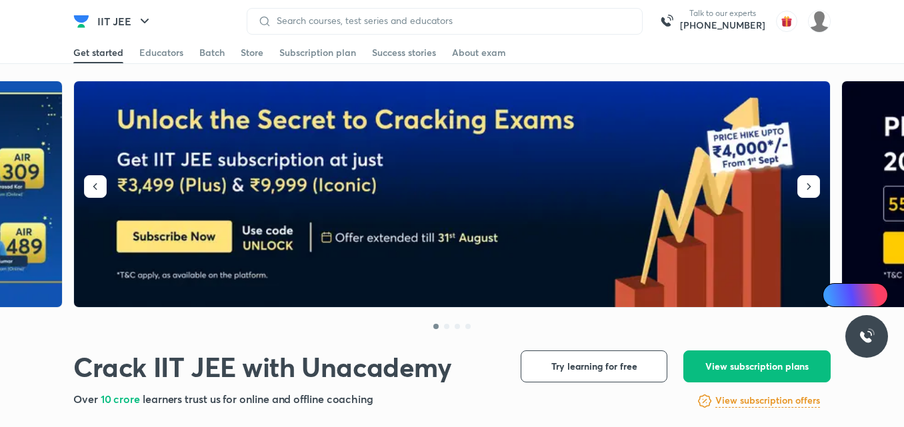 The width and height of the screenshot is (904, 427). What do you see at coordinates (404, 53) in the screenshot?
I see `a: Success stories` at bounding box center [404, 53].